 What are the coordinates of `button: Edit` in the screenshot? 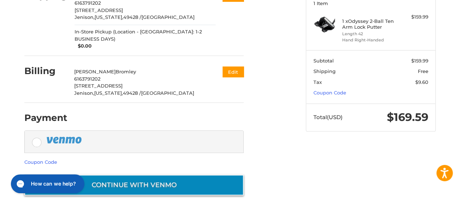 It's located at (233, 72).